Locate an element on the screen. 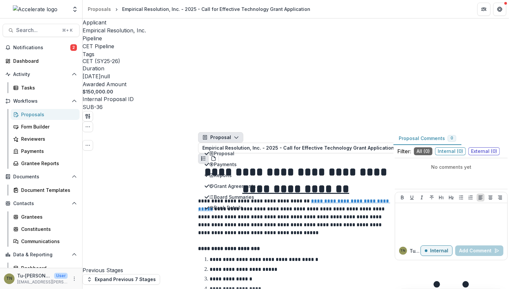 This screenshot has width=509, height=289. button: Bullet List is located at coordinates (461, 197).